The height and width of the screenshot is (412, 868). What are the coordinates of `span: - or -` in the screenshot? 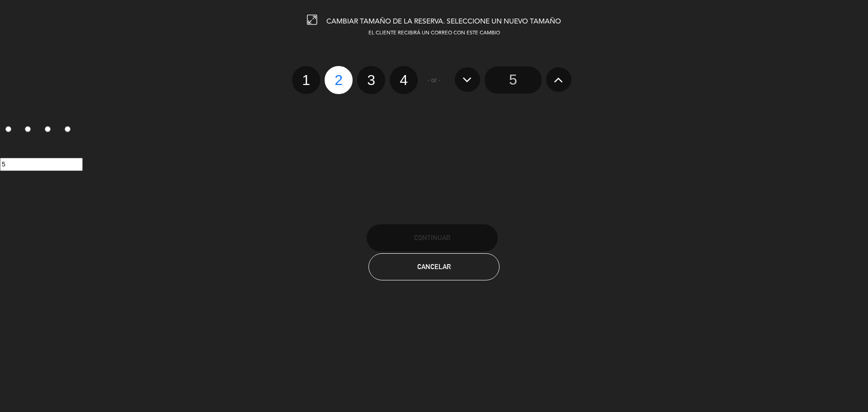 It's located at (434, 80).